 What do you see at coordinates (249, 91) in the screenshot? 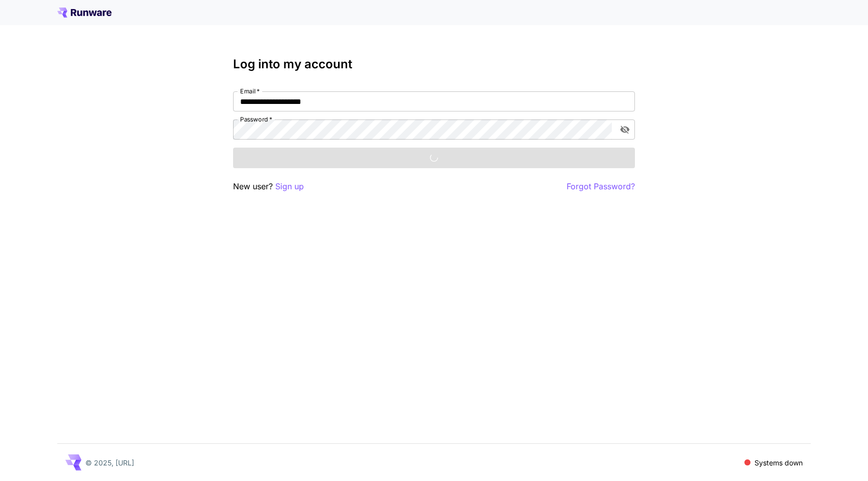
I see `label: Email` at bounding box center [249, 91].